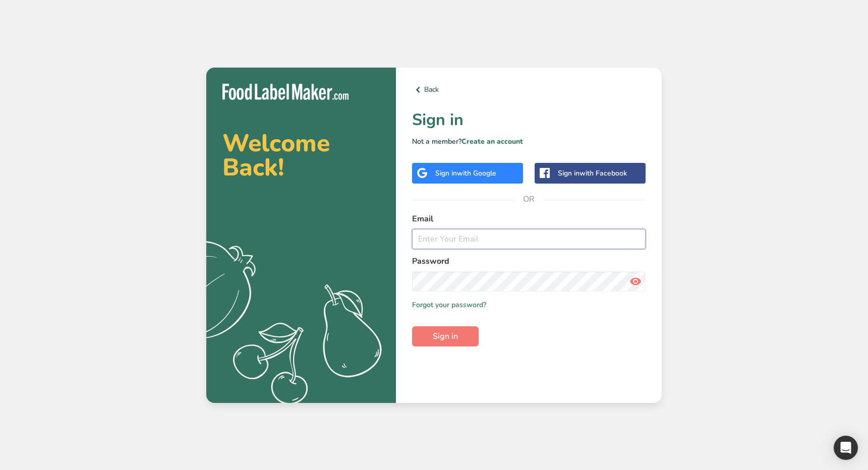 The width and height of the screenshot is (868, 470). What do you see at coordinates (446, 337) in the screenshot?
I see `button: Sign in` at bounding box center [446, 337].